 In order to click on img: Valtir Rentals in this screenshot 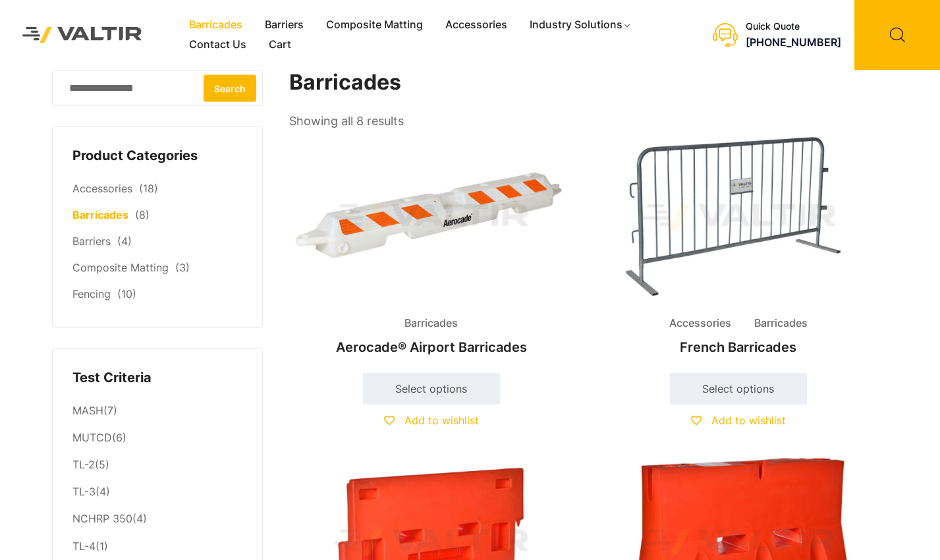, I will do `click(83, 35)`.